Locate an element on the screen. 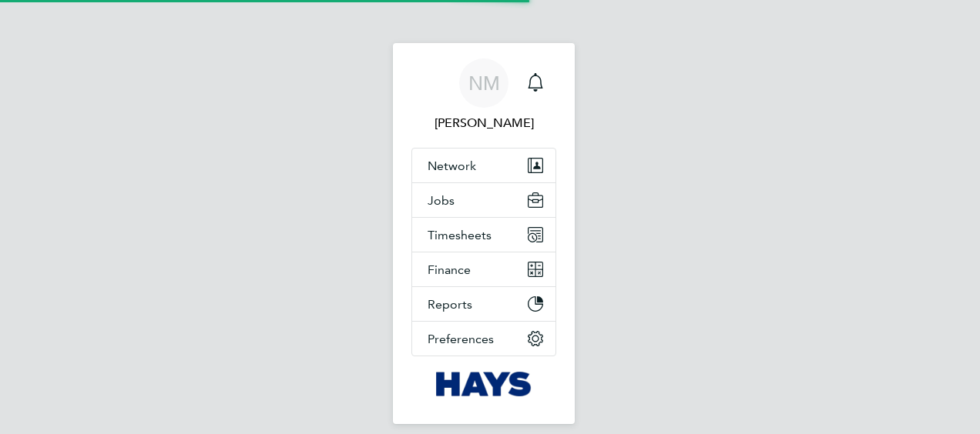  span: Nicholas Morgan is located at coordinates (484, 124).